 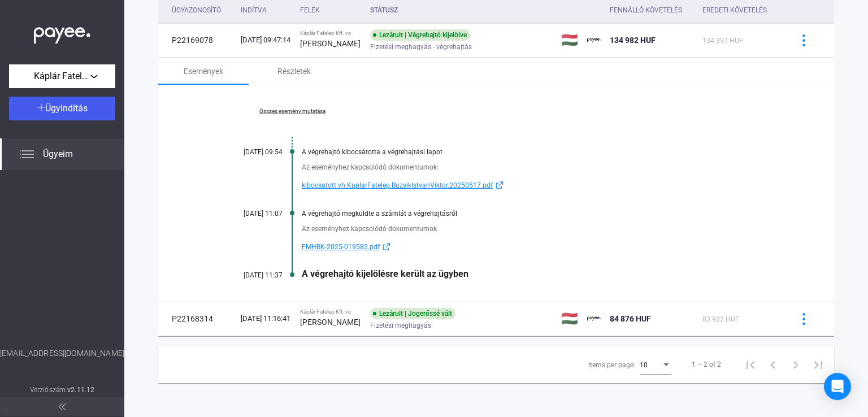 What do you see at coordinates (721, 319) in the screenshot?
I see `span: 83 922 HUF` at bounding box center [721, 319].